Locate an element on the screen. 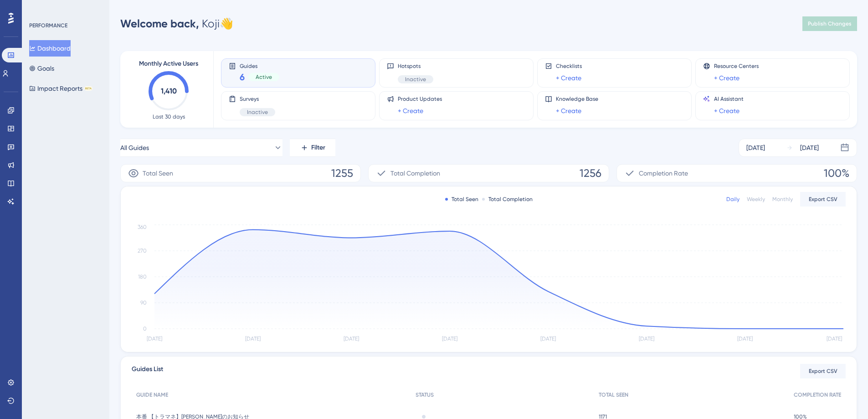 The height and width of the screenshot is (419, 868). span: 100% is located at coordinates (837, 173).